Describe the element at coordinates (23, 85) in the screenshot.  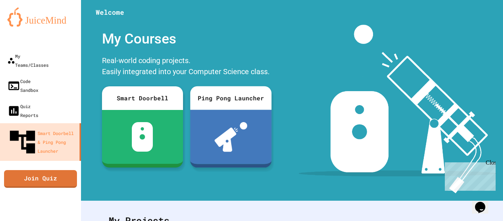
I see `div: Code Sandbox` at that location.